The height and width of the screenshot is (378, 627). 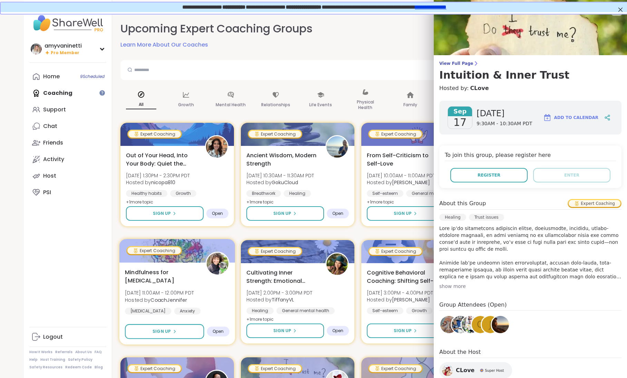 I want to click on h2: Upcoming Expert Coaching Groups, so click(x=216, y=29).